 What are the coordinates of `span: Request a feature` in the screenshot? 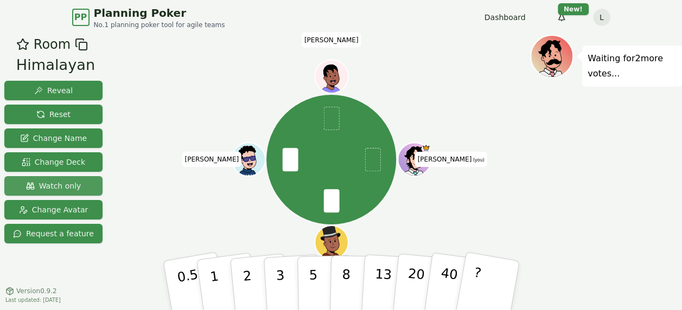 It's located at (53, 234).